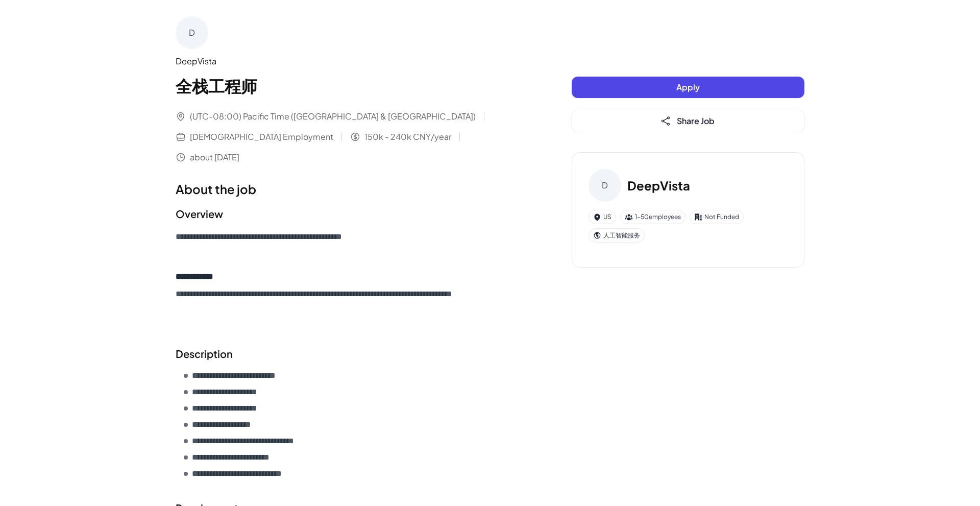 This screenshot has height=506, width=980. Describe the element at coordinates (688, 121) in the screenshot. I see `button: Share Job` at that location.